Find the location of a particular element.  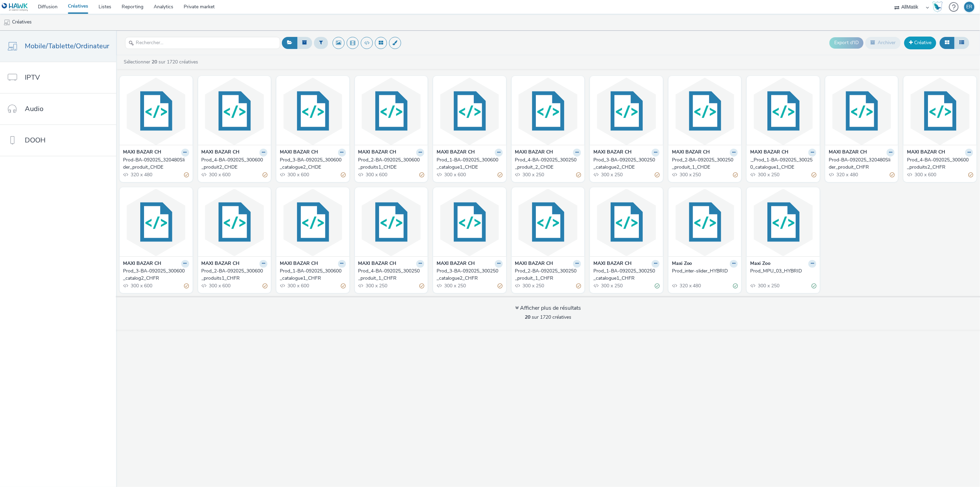

a: Prod-BA-092025_320480Slider_produit_CHFR is located at coordinates (862, 164).